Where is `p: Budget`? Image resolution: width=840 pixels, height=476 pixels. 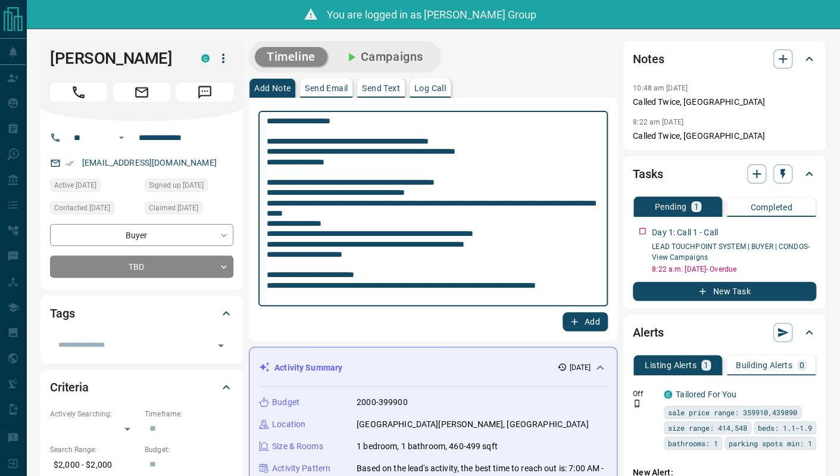
p: Budget is located at coordinates (286, 402).